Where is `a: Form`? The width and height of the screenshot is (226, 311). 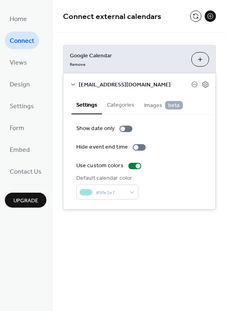
a: Form is located at coordinates (17, 128).